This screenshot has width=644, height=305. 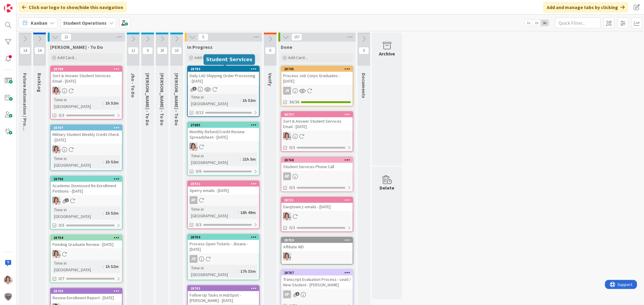 I want to click on div: 28731, so click(x=318, y=200).